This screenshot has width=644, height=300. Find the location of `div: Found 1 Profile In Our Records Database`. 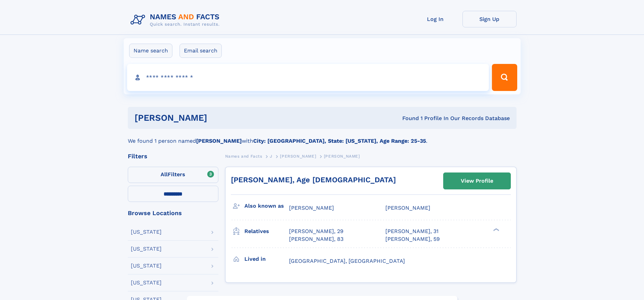

div: Found 1 Profile In Our Records Database is located at coordinates (407, 118).